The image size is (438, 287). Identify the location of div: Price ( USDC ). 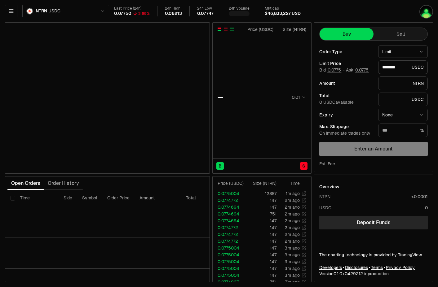
(232, 184).